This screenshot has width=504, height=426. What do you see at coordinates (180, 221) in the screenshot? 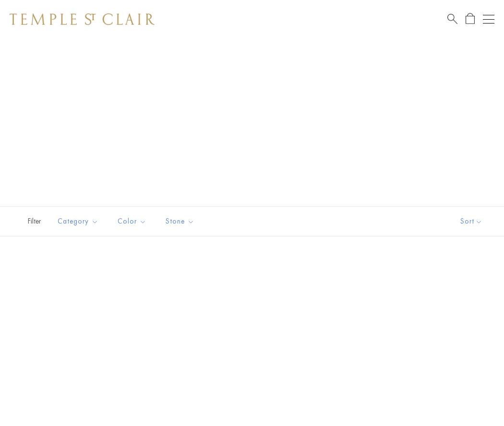
I see `button: Stone` at bounding box center [180, 221].